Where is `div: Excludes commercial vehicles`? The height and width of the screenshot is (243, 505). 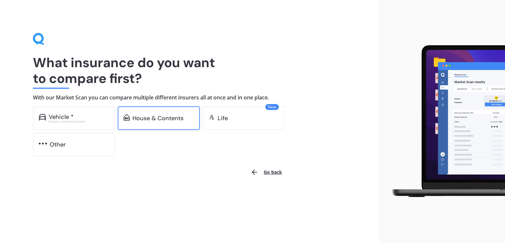 div: Excludes commercial vehicles is located at coordinates (79, 121).